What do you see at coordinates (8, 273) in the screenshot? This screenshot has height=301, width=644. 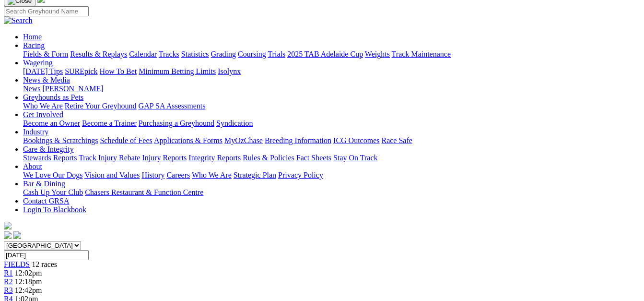 I see `a: R1` at bounding box center [8, 273].